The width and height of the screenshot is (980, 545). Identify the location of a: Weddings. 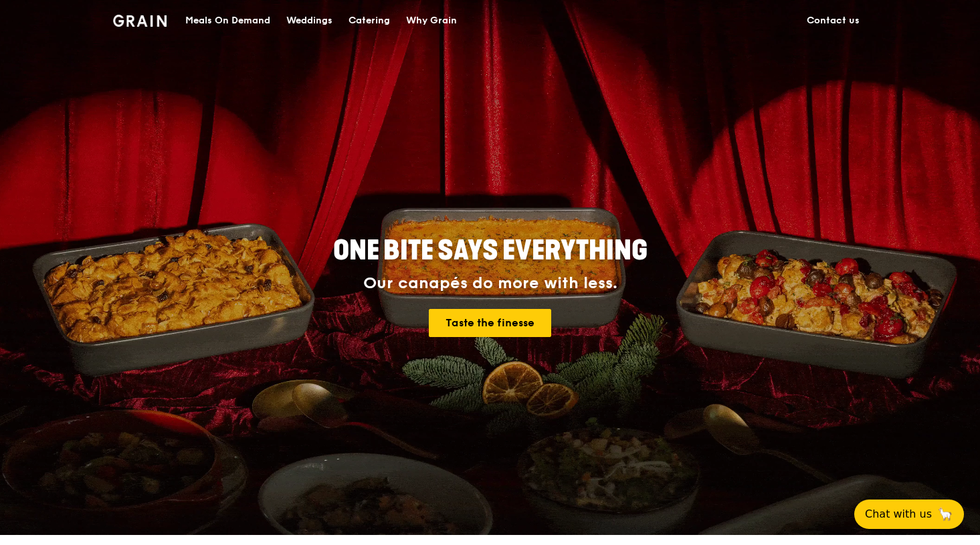
(309, 21).